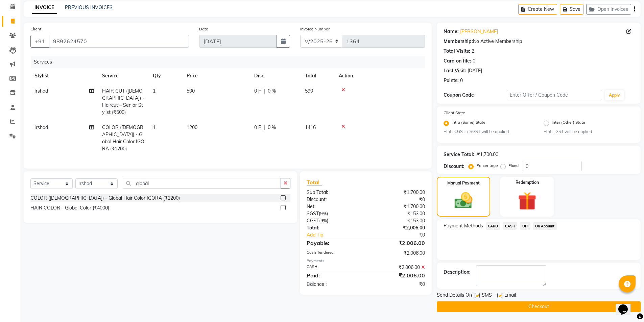 The height and width of the screenshot is (322, 644). What do you see at coordinates (318, 76) in the screenshot?
I see `th: Total` at bounding box center [318, 76].